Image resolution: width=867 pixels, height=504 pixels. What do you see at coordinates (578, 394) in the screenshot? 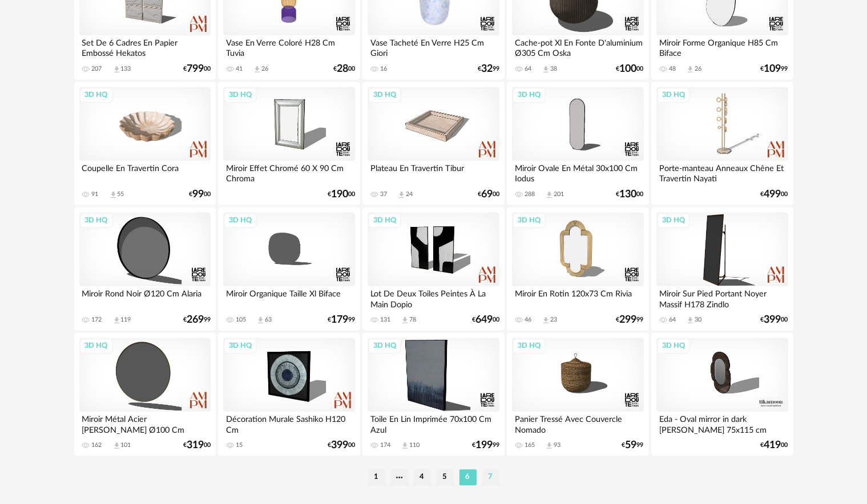
I see `a: 3D HQ Panier Tressé Avec Couvercle Nomado 165 Download icon 93 €5999` at bounding box center [578, 394].